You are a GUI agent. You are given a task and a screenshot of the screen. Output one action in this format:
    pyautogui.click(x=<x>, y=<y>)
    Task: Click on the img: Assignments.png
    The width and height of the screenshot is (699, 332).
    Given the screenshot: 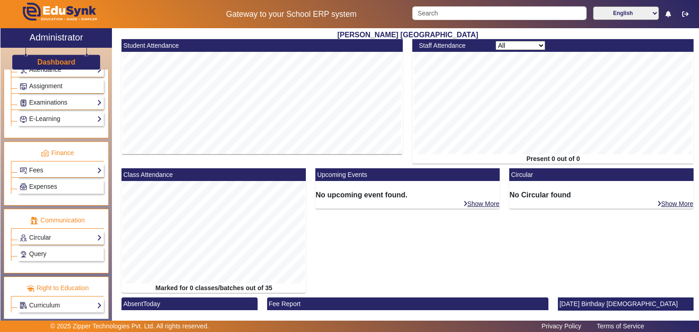 What is the action you would take?
    pyautogui.click(x=23, y=87)
    